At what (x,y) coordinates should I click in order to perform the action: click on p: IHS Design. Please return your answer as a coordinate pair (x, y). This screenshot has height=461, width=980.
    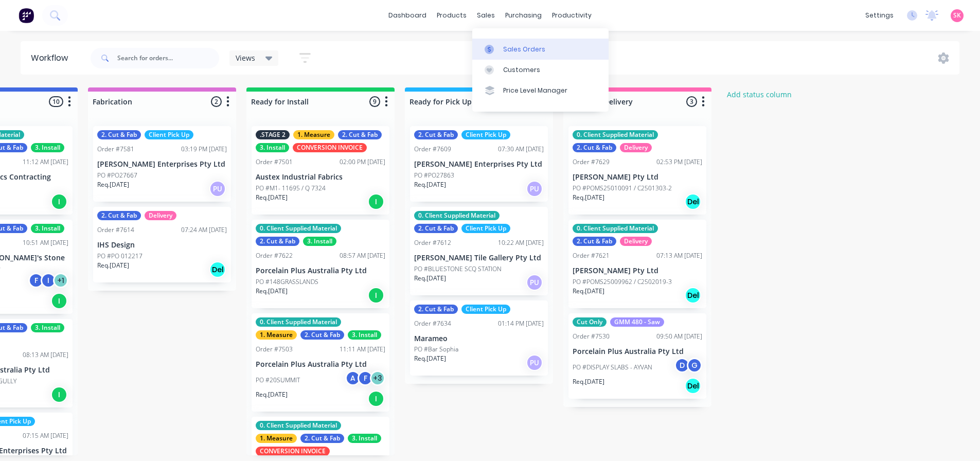
    Looking at the image, I should click on (162, 245).